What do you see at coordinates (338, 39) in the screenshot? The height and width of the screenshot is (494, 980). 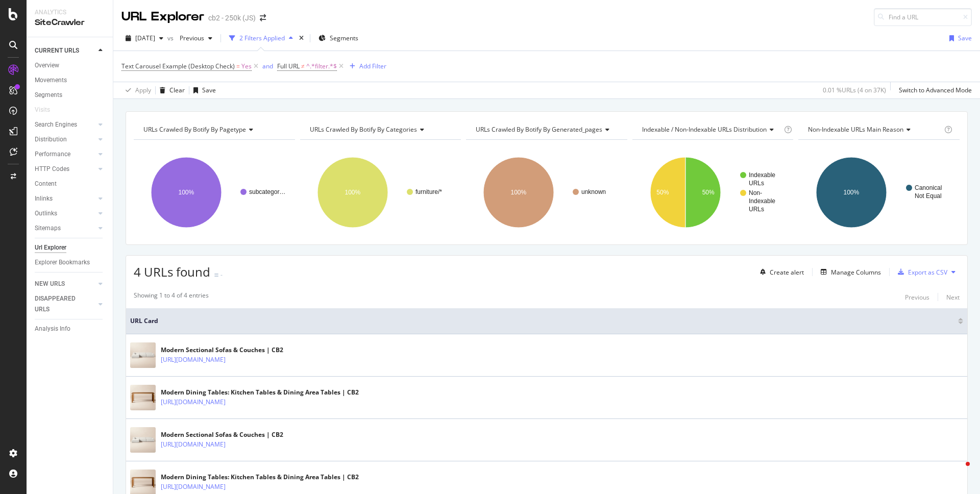 I see `button: Segments` at bounding box center [338, 39].